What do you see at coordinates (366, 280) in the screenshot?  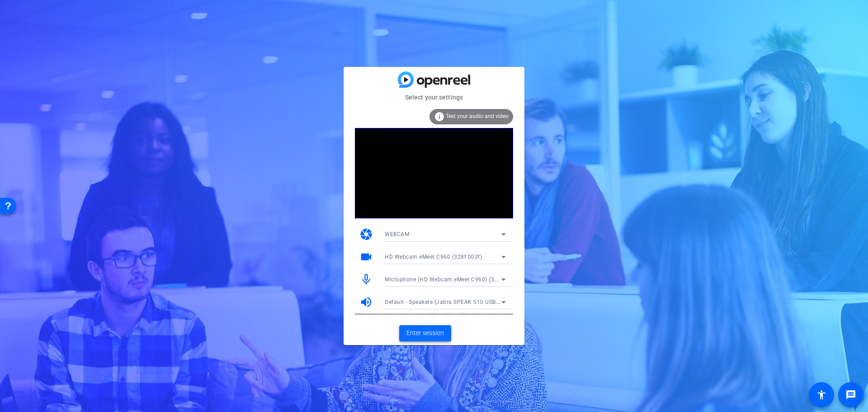 I see `mat-icon: mic_none` at bounding box center [366, 280].